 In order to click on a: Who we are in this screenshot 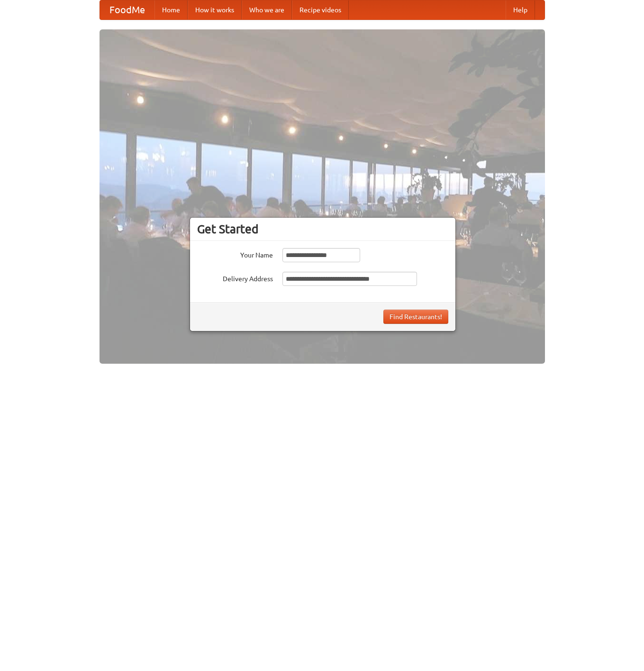, I will do `click(267, 10)`.